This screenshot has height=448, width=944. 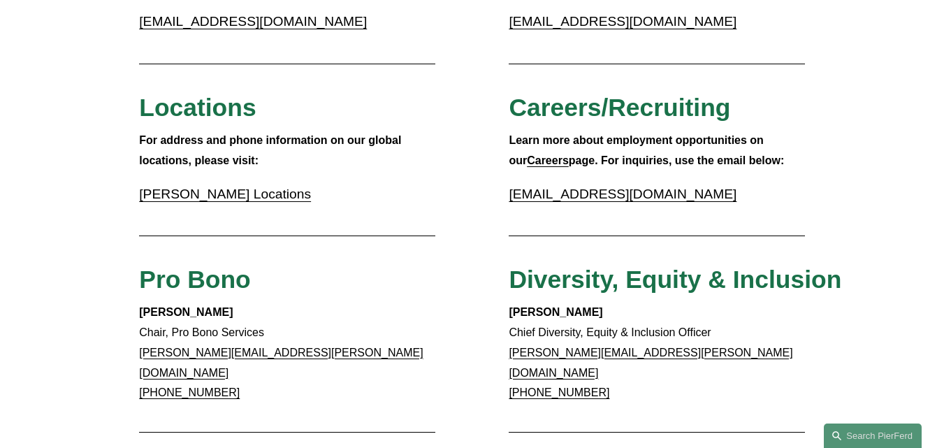 I want to click on span: Diversity, Equity & Inclusion, so click(x=675, y=279).